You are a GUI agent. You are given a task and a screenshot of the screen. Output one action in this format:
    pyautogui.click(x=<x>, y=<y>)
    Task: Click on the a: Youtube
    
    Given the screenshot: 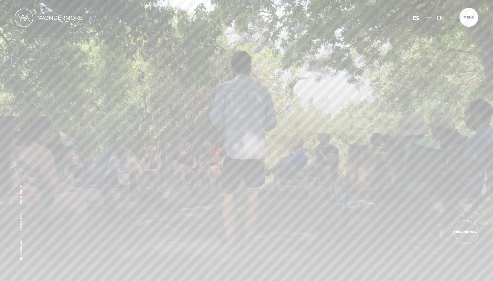 What is the action you would take?
    pyautogui.click(x=21, y=221)
    